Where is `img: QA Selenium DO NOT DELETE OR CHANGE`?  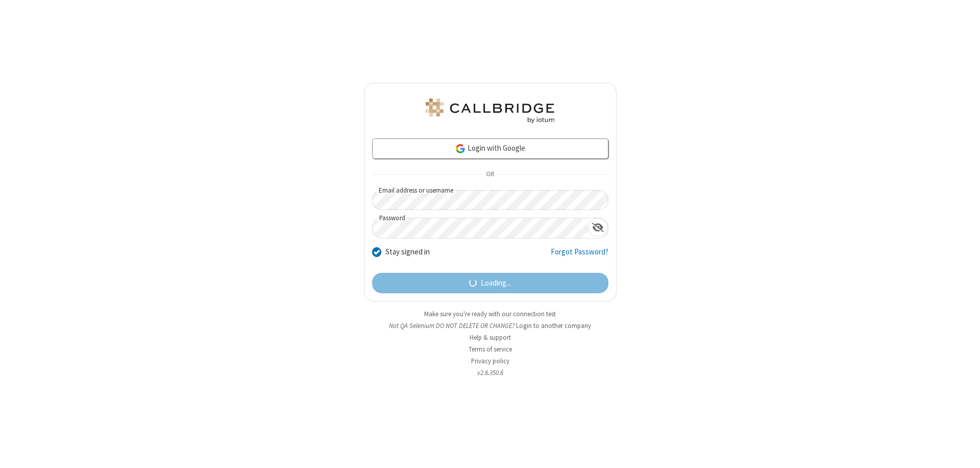 img: QA Selenium DO NOT DELETE OR CHANGE is located at coordinates (490, 111).